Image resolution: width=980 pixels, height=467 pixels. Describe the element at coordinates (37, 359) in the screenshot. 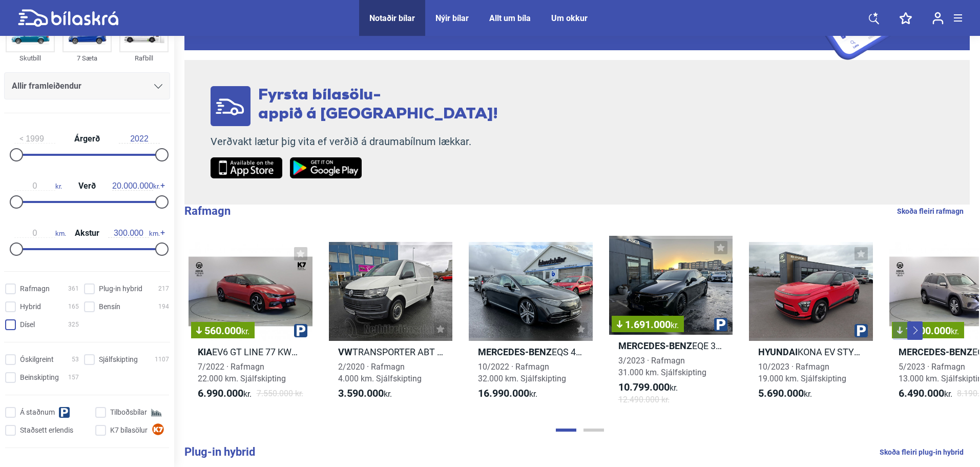

I see `span: Óskilgreint` at that location.